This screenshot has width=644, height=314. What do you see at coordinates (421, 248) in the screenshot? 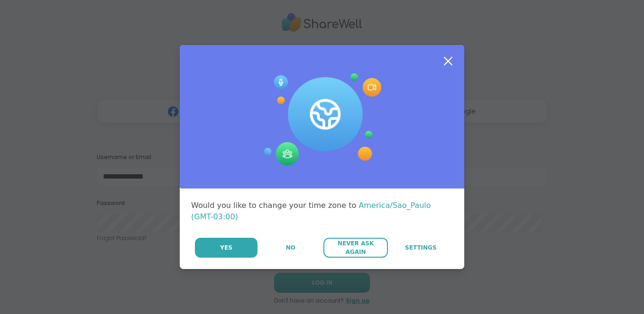
I see `span: Settings` at bounding box center [421, 248].